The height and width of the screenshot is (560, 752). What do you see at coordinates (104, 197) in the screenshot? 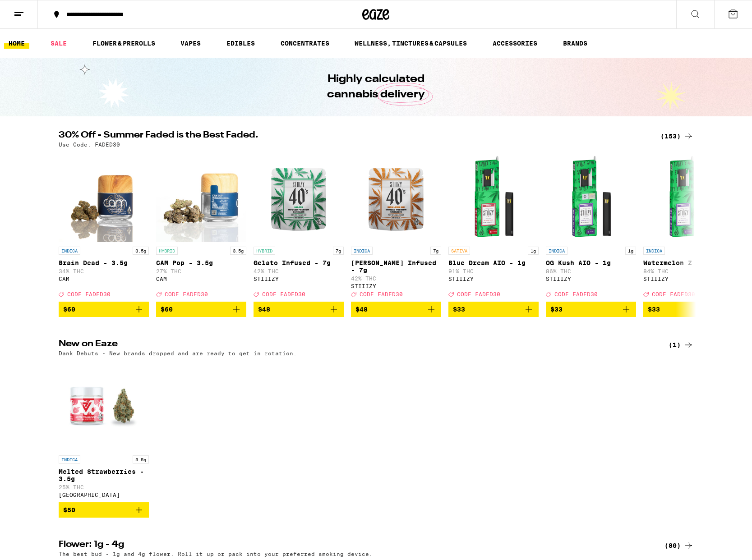
I see `img: CAM - Brain Dead - 3.5g` at bounding box center [104, 197].